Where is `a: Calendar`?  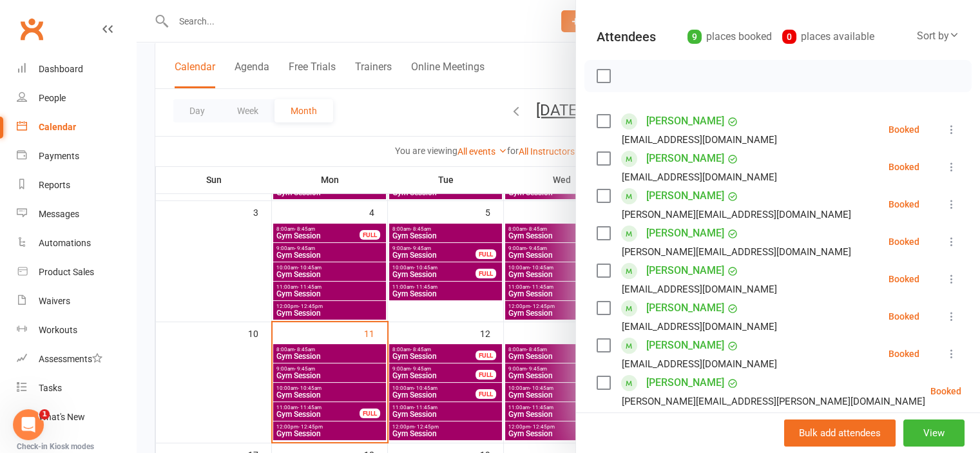
a: Calendar is located at coordinates (76, 127).